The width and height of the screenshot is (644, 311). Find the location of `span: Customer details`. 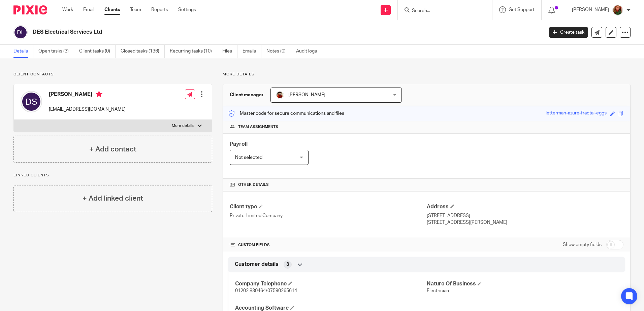

span: Customer details is located at coordinates (257, 264).